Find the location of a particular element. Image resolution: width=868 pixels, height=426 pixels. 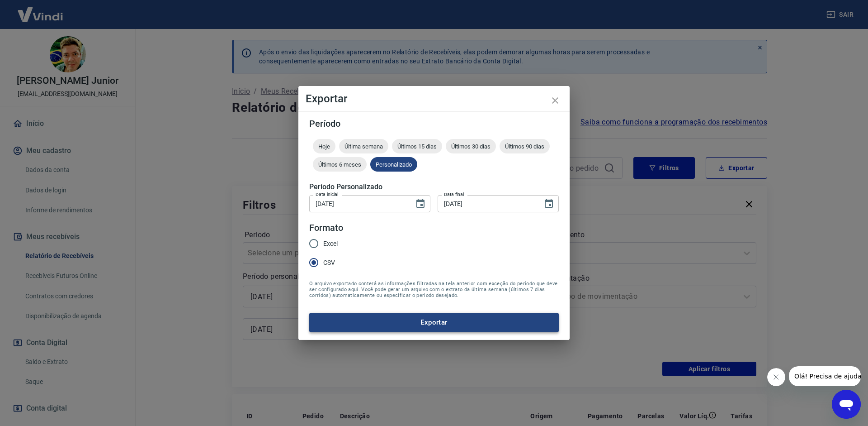

span: Últimos 30 dias is located at coordinates (471, 146).